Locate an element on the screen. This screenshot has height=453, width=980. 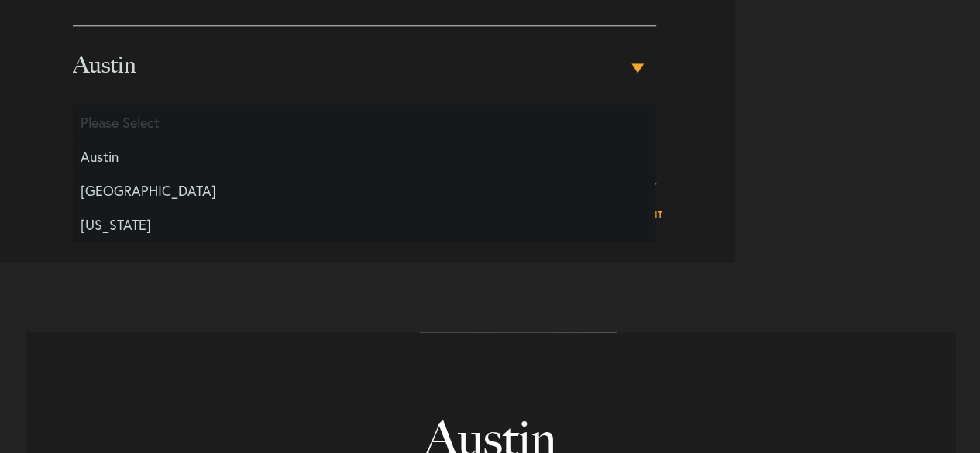
li: Please Select is located at coordinates (364, 122).